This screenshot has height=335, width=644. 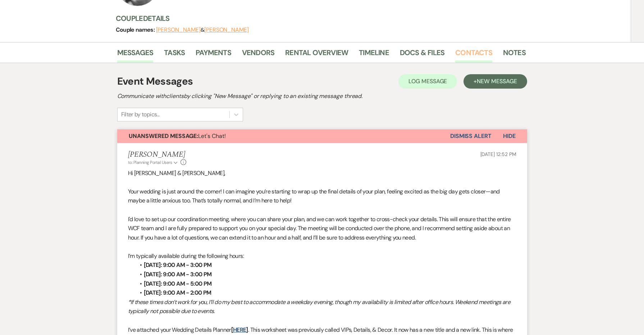 I want to click on p: I'd love to set up our coordination meeting, where you can share your plan, and we can work toget..., so click(x=322, y=228).